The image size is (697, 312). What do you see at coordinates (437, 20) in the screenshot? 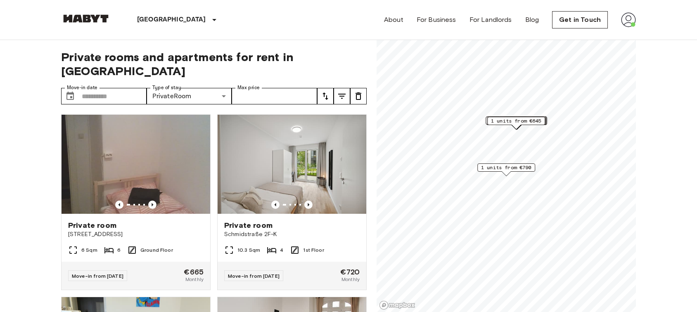
I see `a: For Business` at bounding box center [437, 20].